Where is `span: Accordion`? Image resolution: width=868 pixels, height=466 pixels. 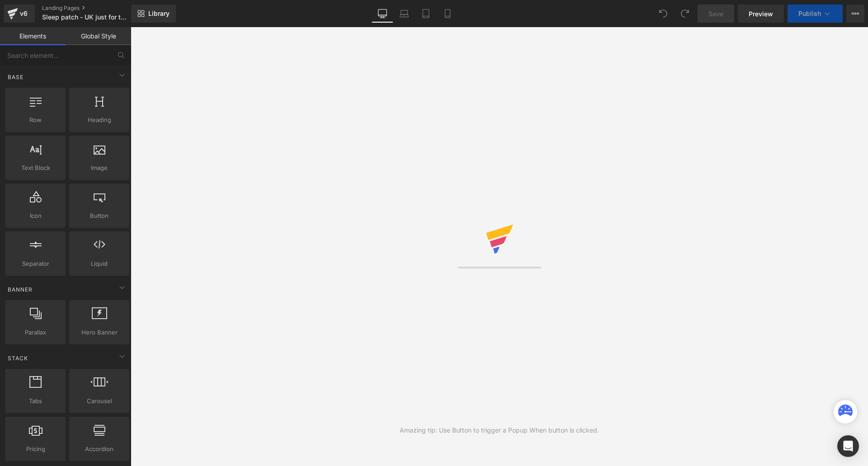 span: Accordion is located at coordinates (99, 448).